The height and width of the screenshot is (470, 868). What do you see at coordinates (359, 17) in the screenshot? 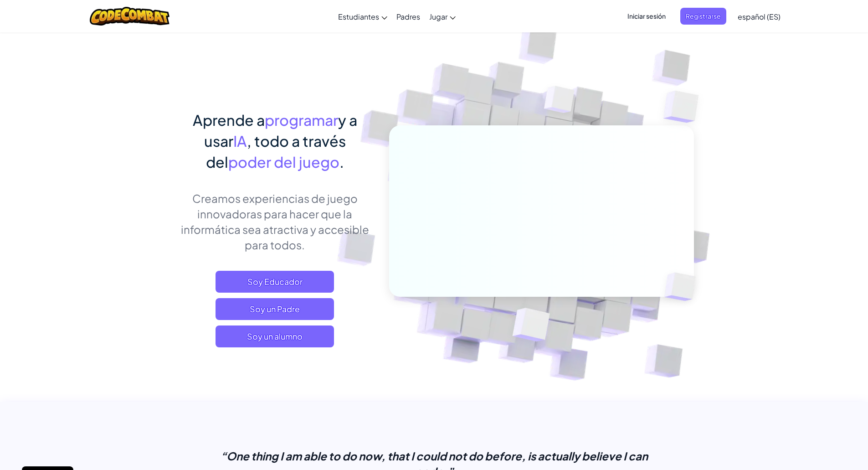
I see `span: Estudiantes` at bounding box center [359, 17].